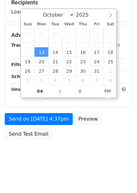 The width and height of the screenshot is (137, 193). Describe the element at coordinates (83, 62) in the screenshot. I see `span: October 23, 2025` at that location.